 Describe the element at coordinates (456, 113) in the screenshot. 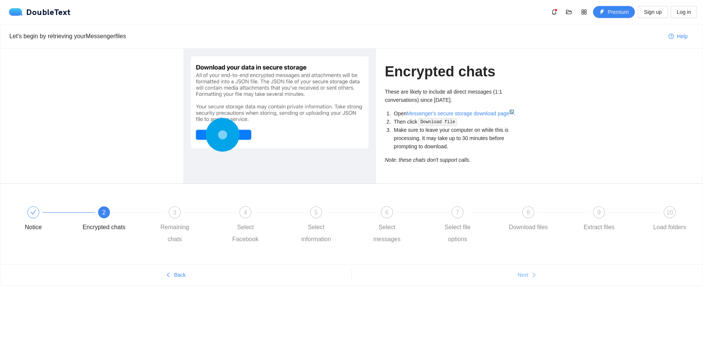

I see `li: Open .` at that location.